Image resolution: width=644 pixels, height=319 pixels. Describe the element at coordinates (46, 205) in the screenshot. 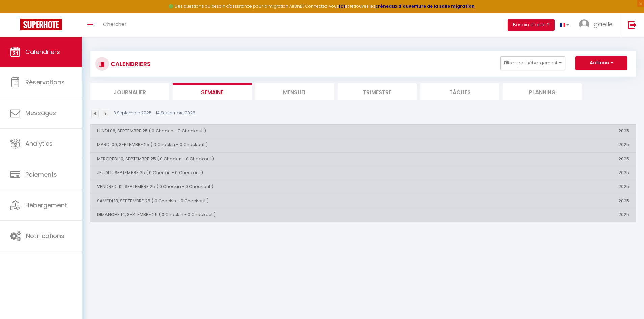

I see `span: Hébergement` at that location.